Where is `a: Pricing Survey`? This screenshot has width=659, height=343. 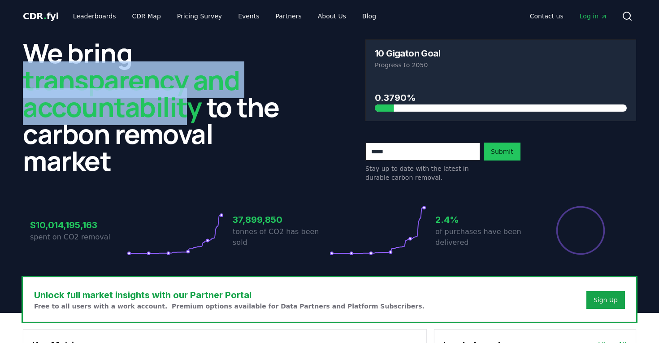 a: Pricing Survey is located at coordinates (199, 16).